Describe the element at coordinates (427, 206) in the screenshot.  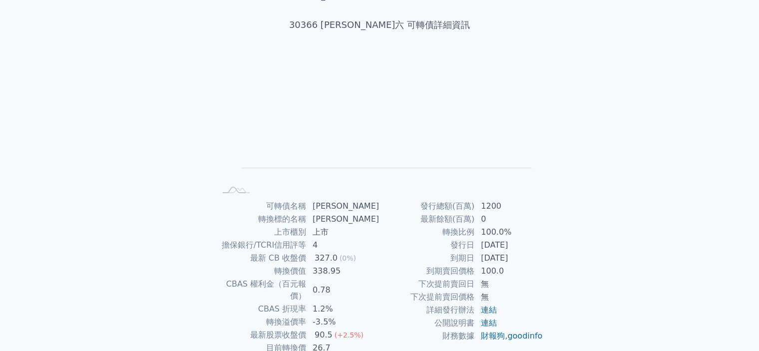
I see `td: 發行總額(百萬)` at that location.